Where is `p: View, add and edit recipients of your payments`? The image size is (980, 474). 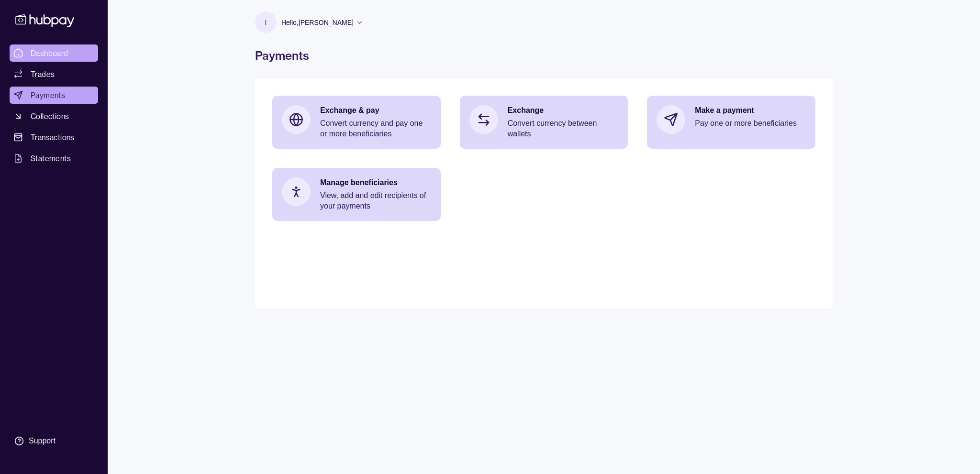
p: View, add and edit recipients of your payments is located at coordinates (376, 201).